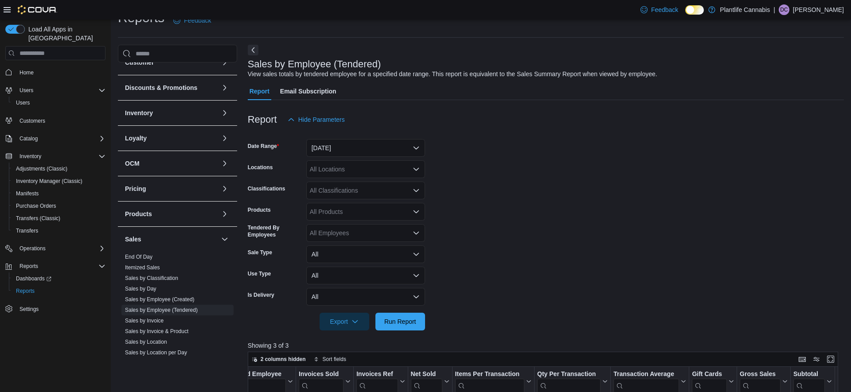 This screenshot has width=851, height=392. I want to click on h3: Inventory, so click(139, 113).